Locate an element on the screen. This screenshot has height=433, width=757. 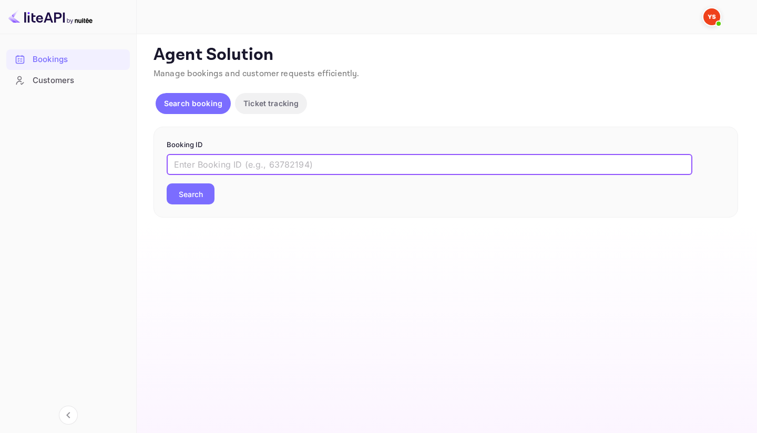
a: Customers is located at coordinates (68, 80).